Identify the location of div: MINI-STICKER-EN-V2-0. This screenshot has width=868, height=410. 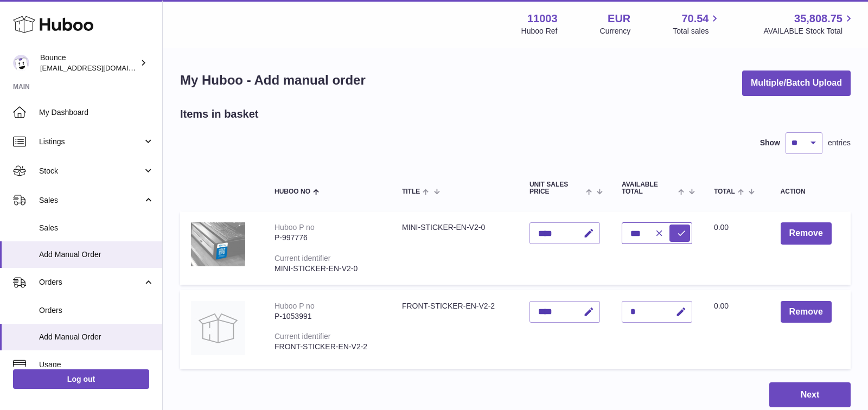
(327, 269).